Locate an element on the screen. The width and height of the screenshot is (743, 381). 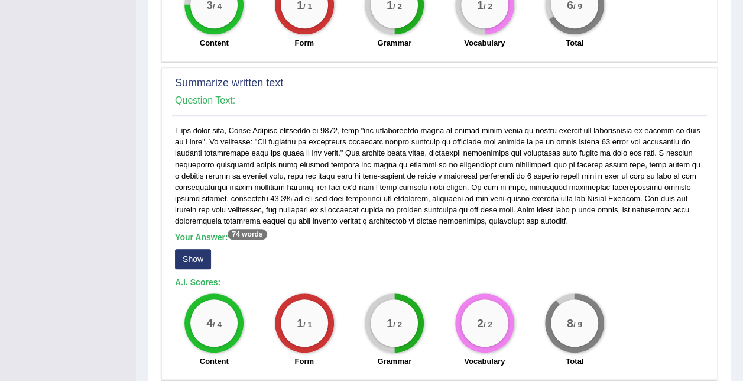
b: A.I. Scores: is located at coordinates (197, 282).